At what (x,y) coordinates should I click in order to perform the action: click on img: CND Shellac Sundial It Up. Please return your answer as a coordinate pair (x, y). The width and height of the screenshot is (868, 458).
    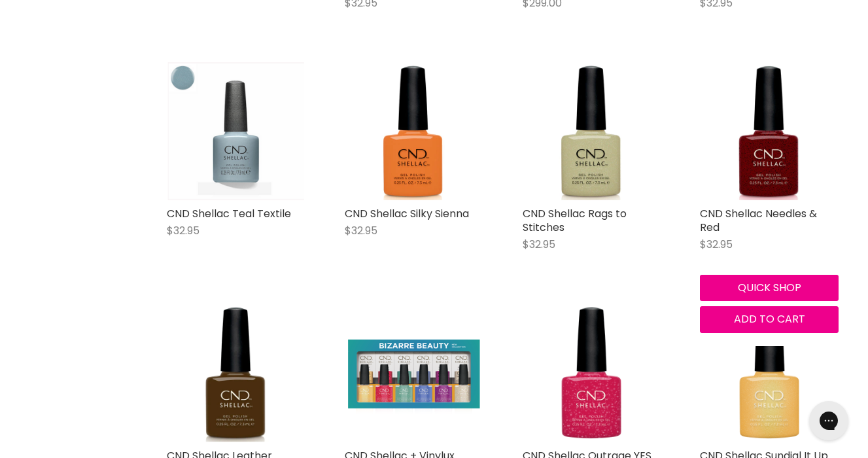
    Looking at the image, I should click on (769, 373).